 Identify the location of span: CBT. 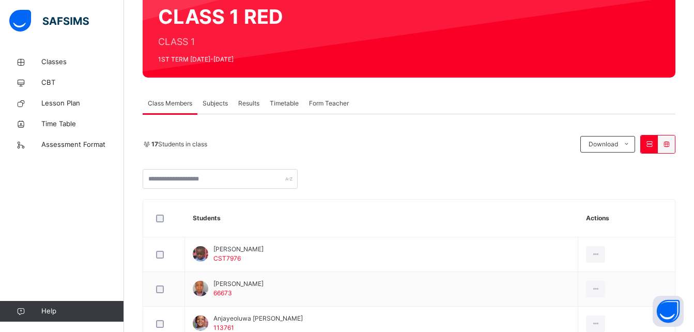
(83, 83).